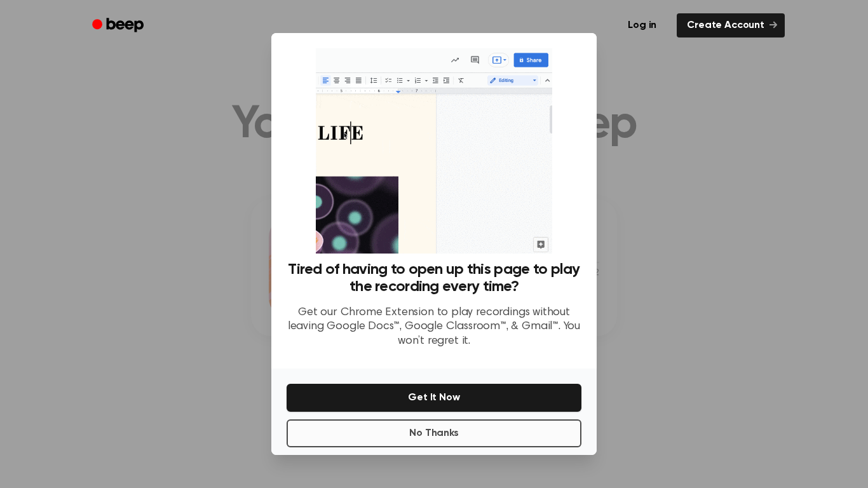 Image resolution: width=868 pixels, height=488 pixels. What do you see at coordinates (434, 433) in the screenshot?
I see `button: No Thanks` at bounding box center [434, 433].